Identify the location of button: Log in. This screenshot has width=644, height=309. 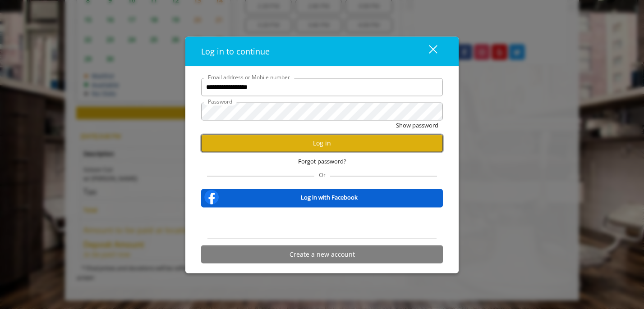
(322, 143).